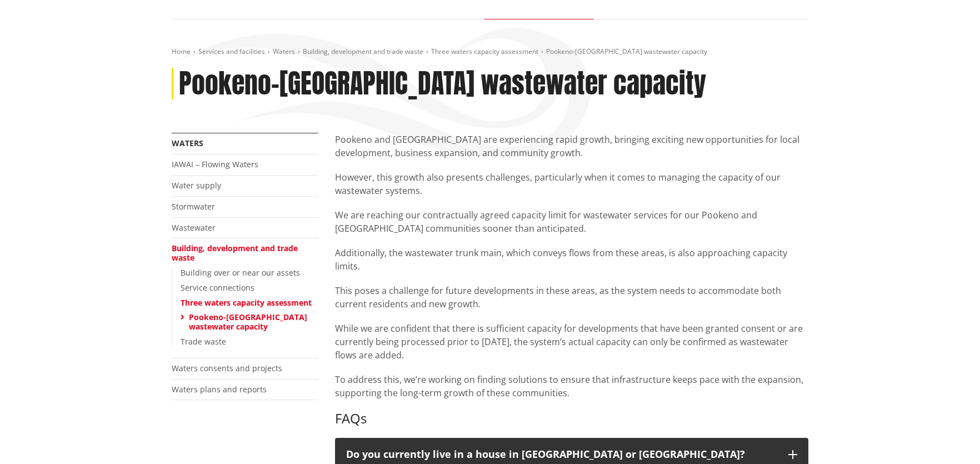  Describe the element at coordinates (240, 272) in the screenshot. I see `a: Building over or near our assets` at that location.